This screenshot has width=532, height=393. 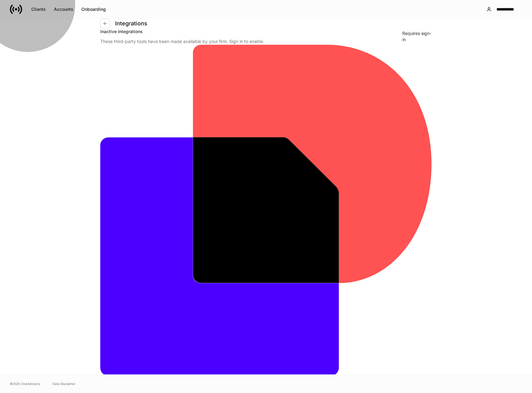 What do you see at coordinates (93, 10) in the screenshot?
I see `div: Onboarding` at bounding box center [93, 10].